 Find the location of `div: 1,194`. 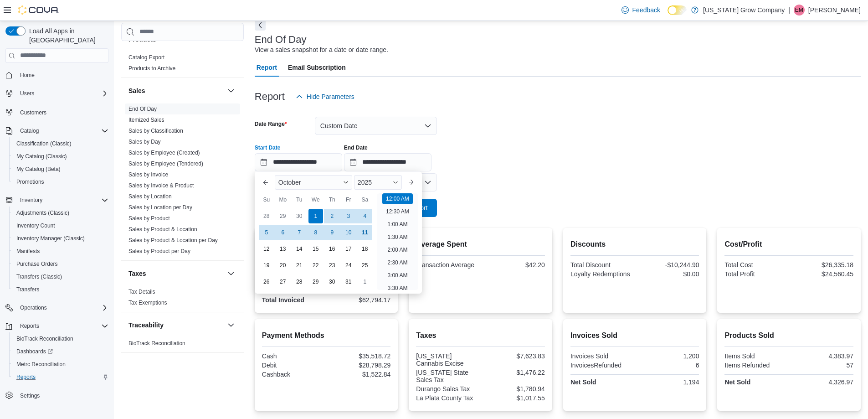

div: 1,194 is located at coordinates (667, 382).